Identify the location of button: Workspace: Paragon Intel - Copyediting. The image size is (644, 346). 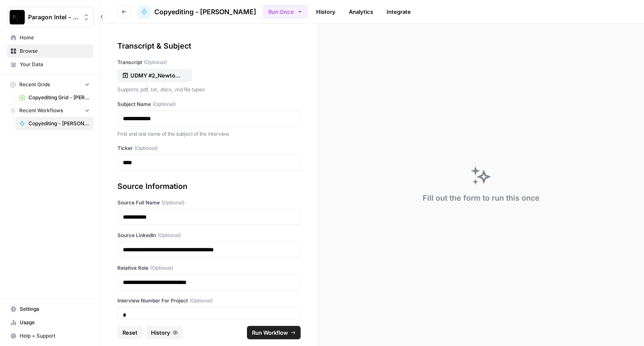
(50, 17).